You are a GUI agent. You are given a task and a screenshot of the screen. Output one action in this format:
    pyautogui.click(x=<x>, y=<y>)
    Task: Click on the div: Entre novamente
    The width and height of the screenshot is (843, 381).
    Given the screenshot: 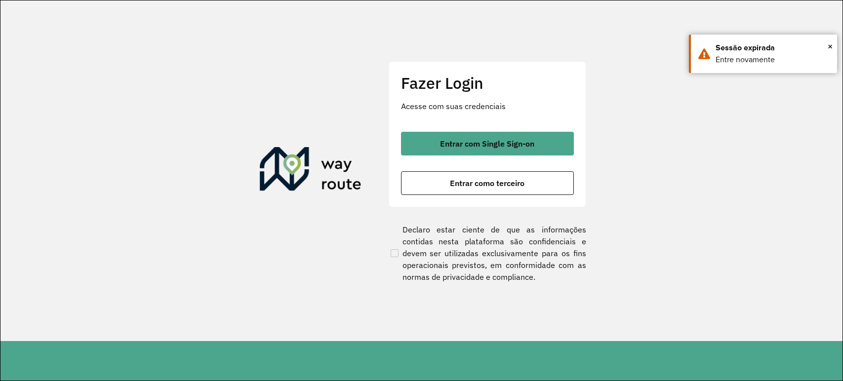 What is the action you would take?
    pyautogui.click(x=772, y=60)
    